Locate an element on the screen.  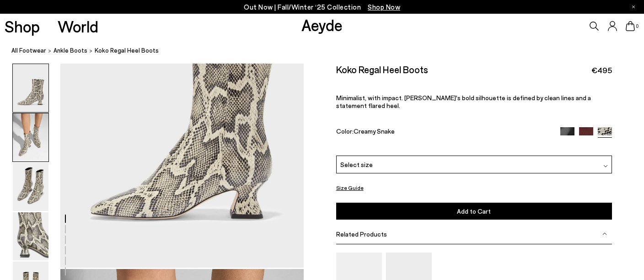
img: Koko Regal Heel Boots - Image 2 is located at coordinates (30, 137).